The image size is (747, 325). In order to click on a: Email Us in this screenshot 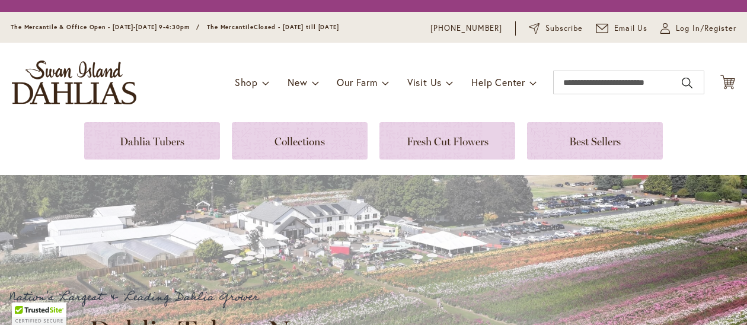, I will do `click(622, 28)`.